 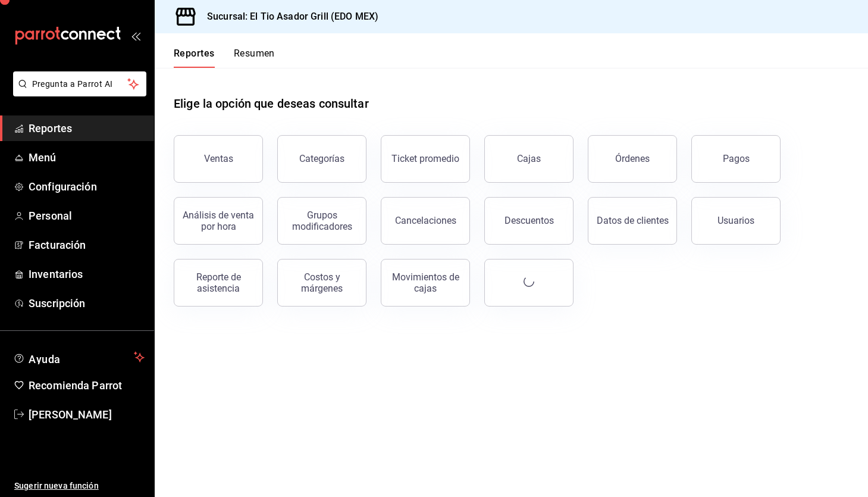 What do you see at coordinates (322, 158) in the screenshot?
I see `div: Categorías` at bounding box center [322, 158].